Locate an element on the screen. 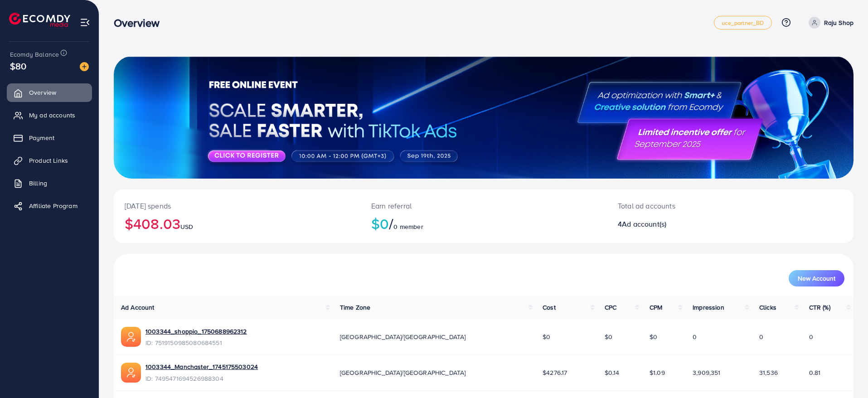 This screenshot has height=398, width=868. img: menu is located at coordinates (85, 22).